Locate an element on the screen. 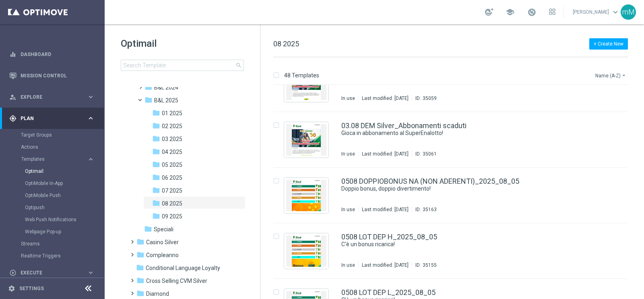 The width and height of the screenshot is (644, 299). div: Webpage Pop-up is located at coordinates (64, 232).